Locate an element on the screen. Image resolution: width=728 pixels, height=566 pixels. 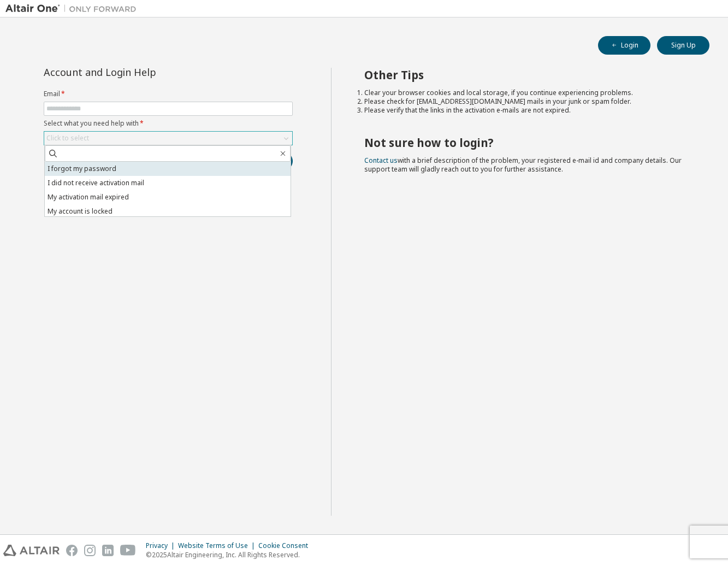
img: altair_logo.svg is located at coordinates (31, 550).